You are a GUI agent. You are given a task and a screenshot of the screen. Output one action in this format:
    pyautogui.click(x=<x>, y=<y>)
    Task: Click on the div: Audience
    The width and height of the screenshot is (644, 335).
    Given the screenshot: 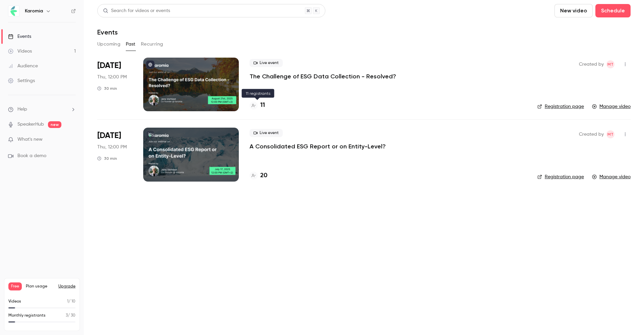 What is the action you would take?
    pyautogui.click(x=23, y=66)
    